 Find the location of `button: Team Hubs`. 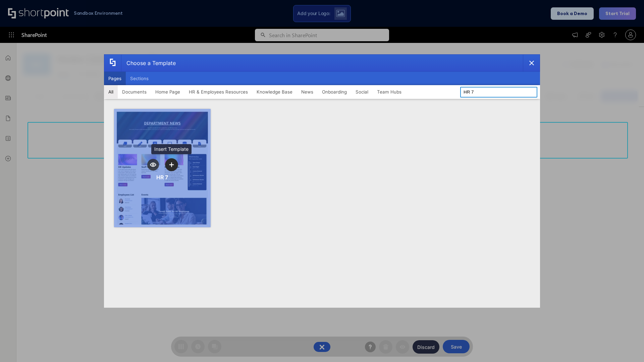

button: Team Hubs is located at coordinates (390, 92).